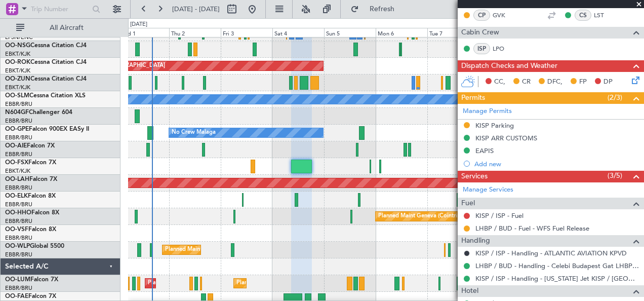 Image resolution: width=644 pixels, height=301 pixels. Describe the element at coordinates (453, 32) in the screenshot. I see `div: Tue 7` at that location.